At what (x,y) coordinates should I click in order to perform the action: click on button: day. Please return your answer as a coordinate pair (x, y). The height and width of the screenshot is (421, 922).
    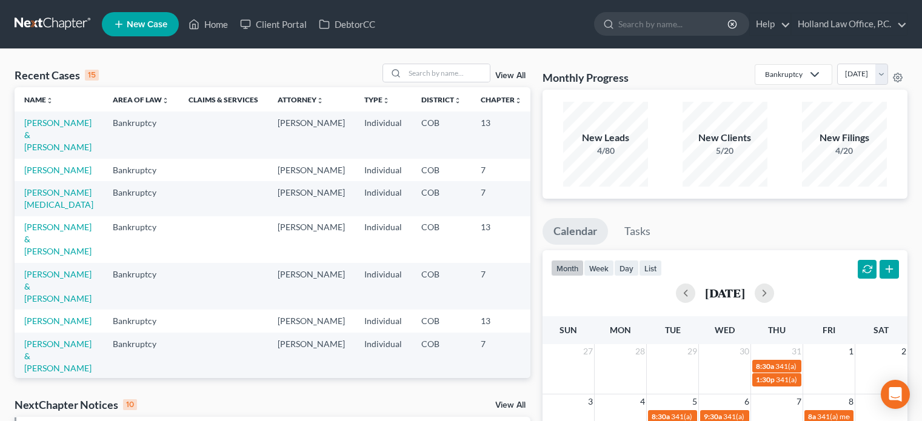
    Looking at the image, I should click on (626, 268).